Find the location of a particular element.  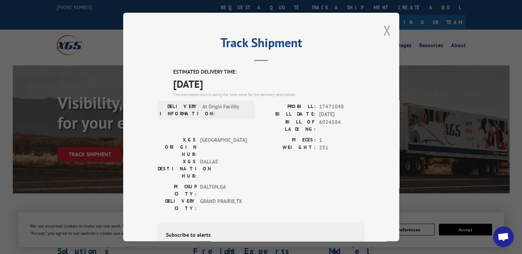

label: PICKUP CITY: is located at coordinates (177, 190).